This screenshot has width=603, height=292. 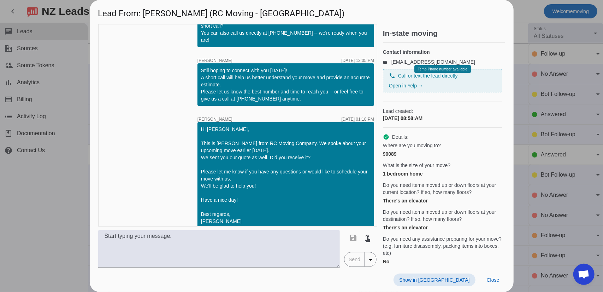 What do you see at coordinates (406, 86) in the screenshot?
I see `a: Open in Yelp →` at bounding box center [406, 86].